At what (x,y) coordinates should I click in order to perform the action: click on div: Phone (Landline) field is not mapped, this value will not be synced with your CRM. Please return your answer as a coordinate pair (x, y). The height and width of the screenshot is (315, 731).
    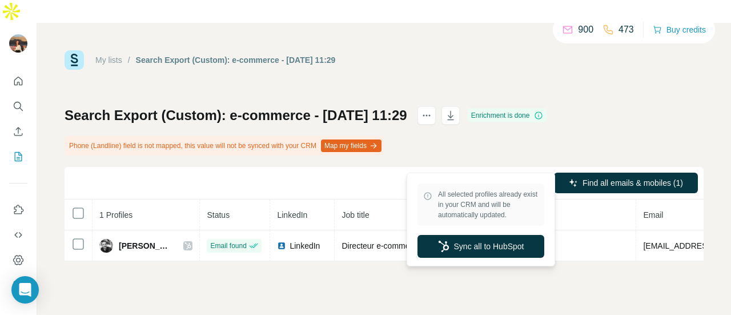
    Looking at the image, I should click on (224, 146).